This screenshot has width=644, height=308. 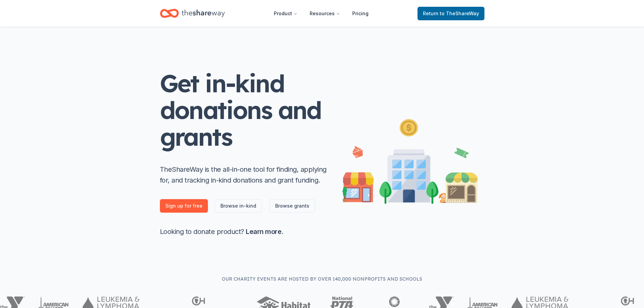 What do you see at coordinates (321, 13) in the screenshot?
I see `nav: Main` at bounding box center [321, 13].